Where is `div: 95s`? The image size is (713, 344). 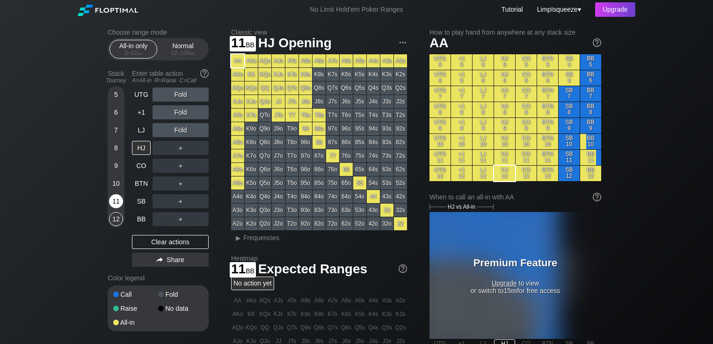
div: 95s is located at coordinates (360, 129).